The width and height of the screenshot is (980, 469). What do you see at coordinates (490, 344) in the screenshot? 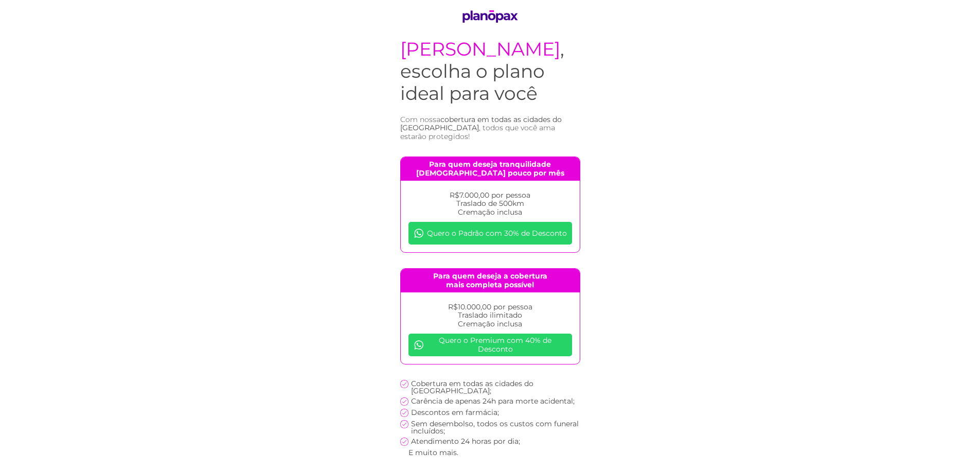
I see `a: Quero o Premium com 40% de Desconto` at bounding box center [490, 344].